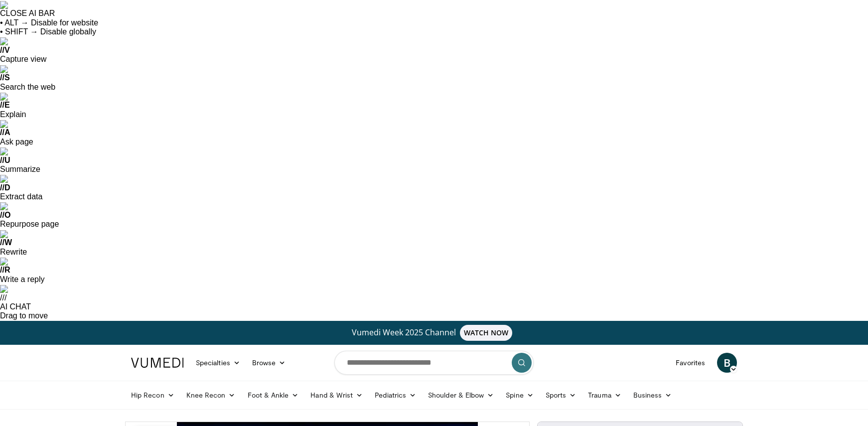 This screenshot has height=426, width=868. What do you see at coordinates (210, 395) in the screenshot?
I see `a: Knee Recon` at bounding box center [210, 395].